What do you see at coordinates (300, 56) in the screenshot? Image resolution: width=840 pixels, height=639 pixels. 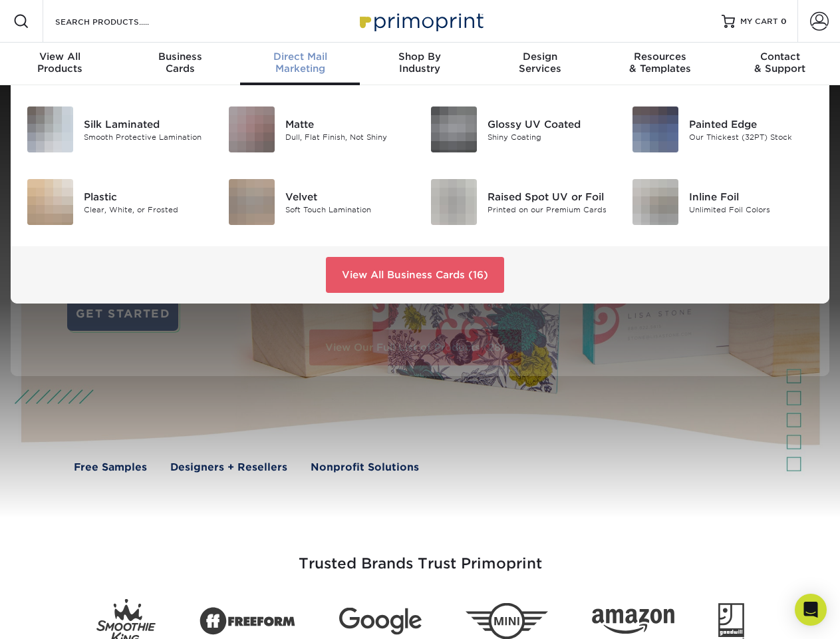 I see `span: Direct Mail` at bounding box center [300, 56].